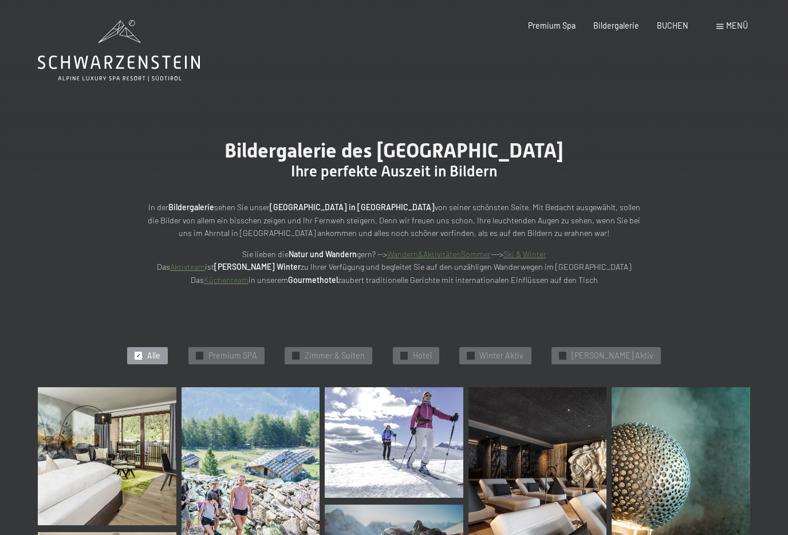  Describe the element at coordinates (191, 207) in the screenshot. I see `strong: Bildergalerie` at that location.